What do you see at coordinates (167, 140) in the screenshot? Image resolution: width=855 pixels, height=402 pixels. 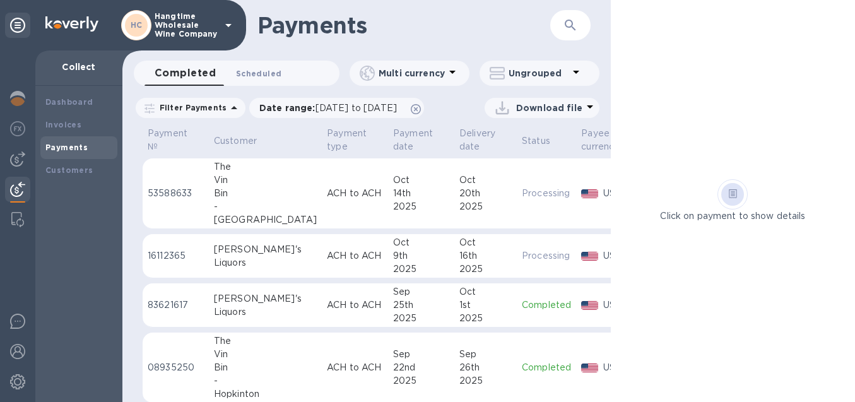 I see `p: Payment №` at bounding box center [167, 140].